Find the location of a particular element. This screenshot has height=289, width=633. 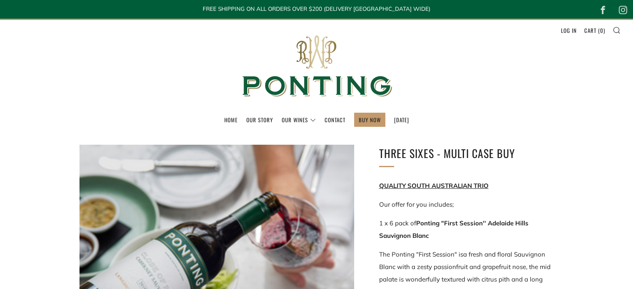

p: 1 x 6 pack of is located at coordinates (467, 230).